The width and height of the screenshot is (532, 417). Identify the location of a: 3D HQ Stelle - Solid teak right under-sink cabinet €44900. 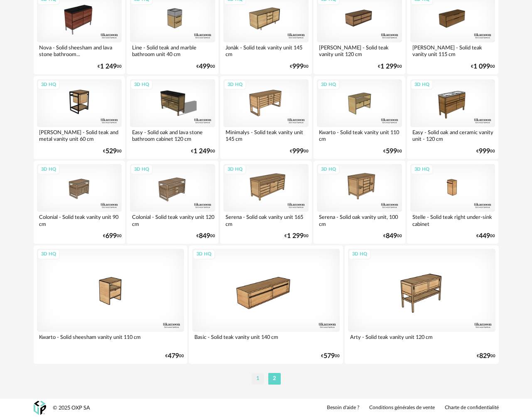
(453, 202).